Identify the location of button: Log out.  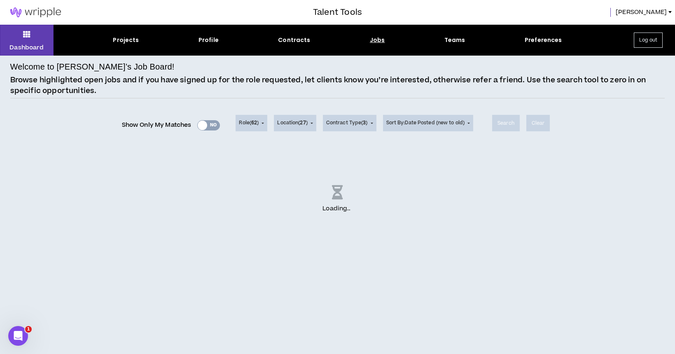
(648, 40).